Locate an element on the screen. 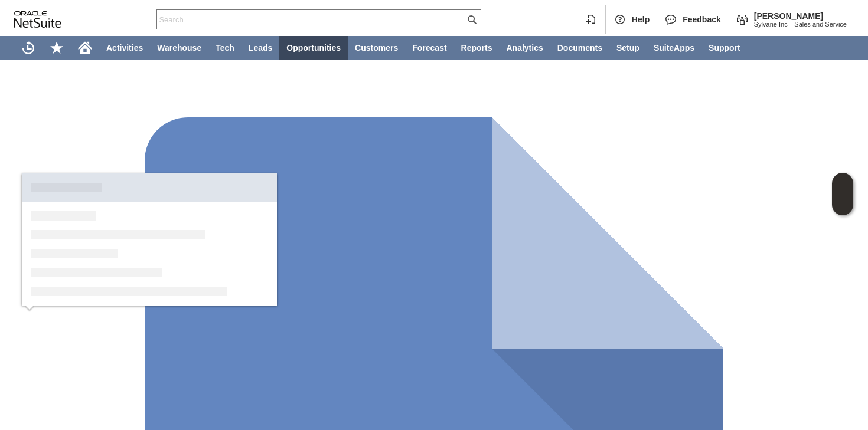 Image resolution: width=868 pixels, height=430 pixels. span: Oracle Guided Learning Widget. To move around, please hold and drag is located at coordinates (842, 205).